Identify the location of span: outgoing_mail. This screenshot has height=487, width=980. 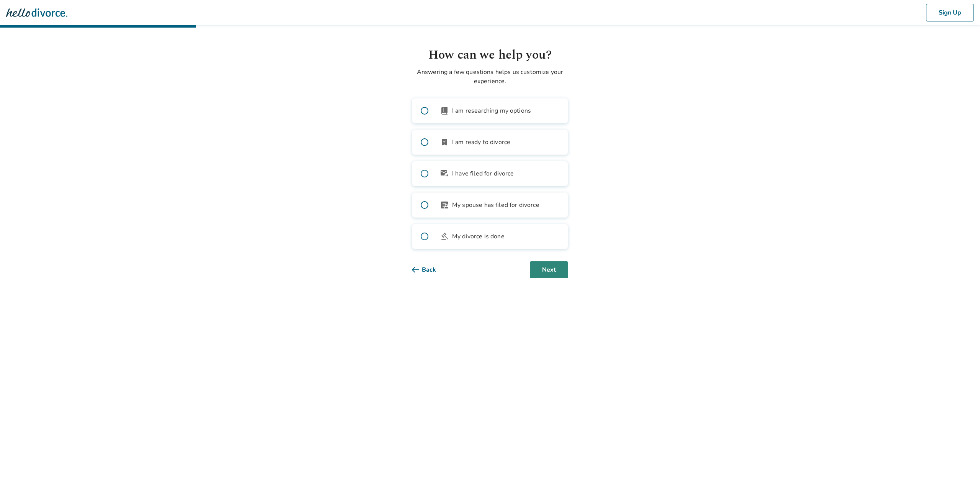
(445, 174).